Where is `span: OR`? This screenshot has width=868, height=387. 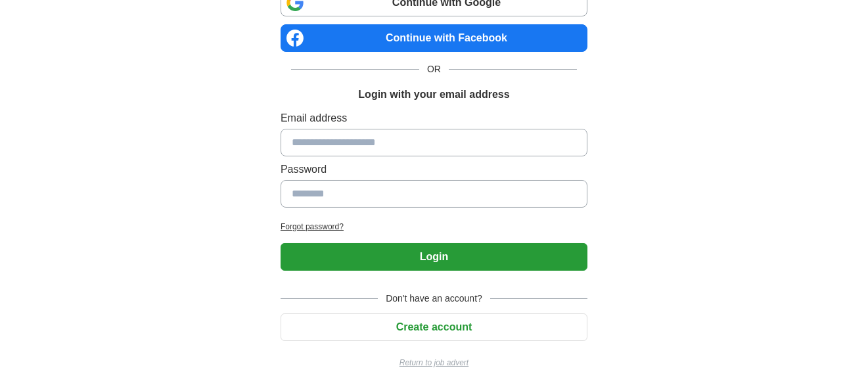
span: OR is located at coordinates (434, 69).